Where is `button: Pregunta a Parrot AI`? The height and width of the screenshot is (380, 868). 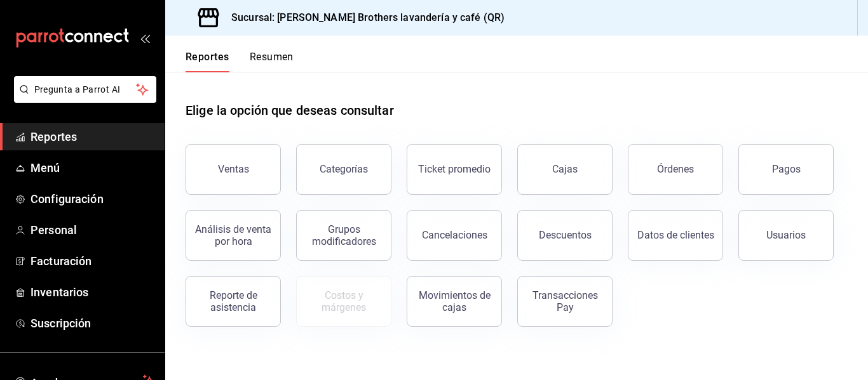
button: Pregunta a Parrot AI is located at coordinates (85, 90).